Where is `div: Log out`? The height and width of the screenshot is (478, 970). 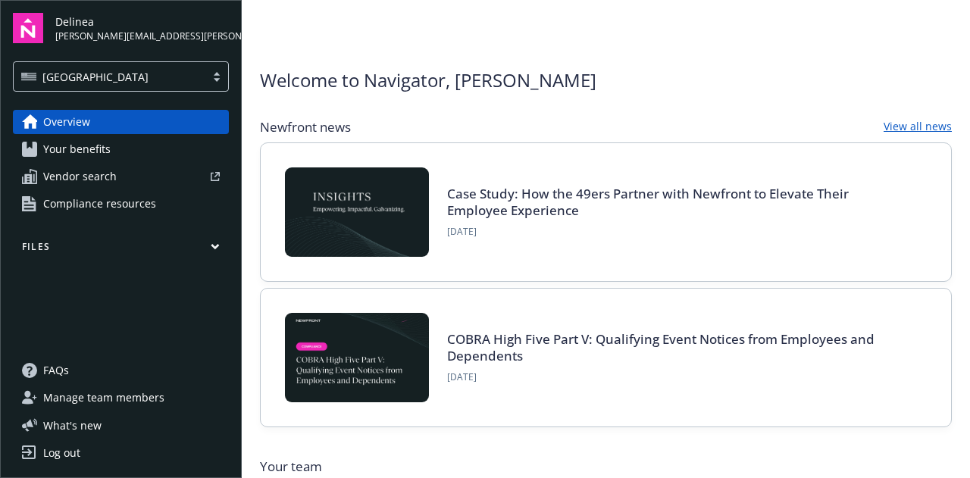
div: Log out is located at coordinates (61, 453).